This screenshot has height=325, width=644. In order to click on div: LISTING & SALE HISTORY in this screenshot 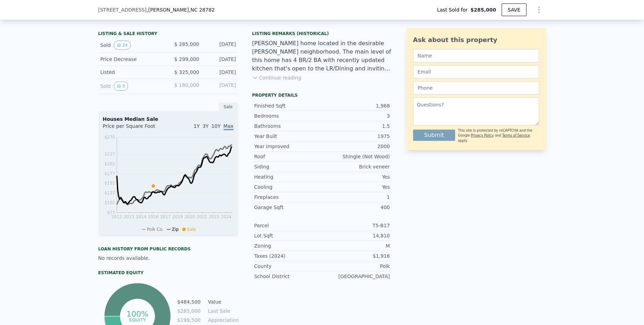, I will do `click(168, 34)`.